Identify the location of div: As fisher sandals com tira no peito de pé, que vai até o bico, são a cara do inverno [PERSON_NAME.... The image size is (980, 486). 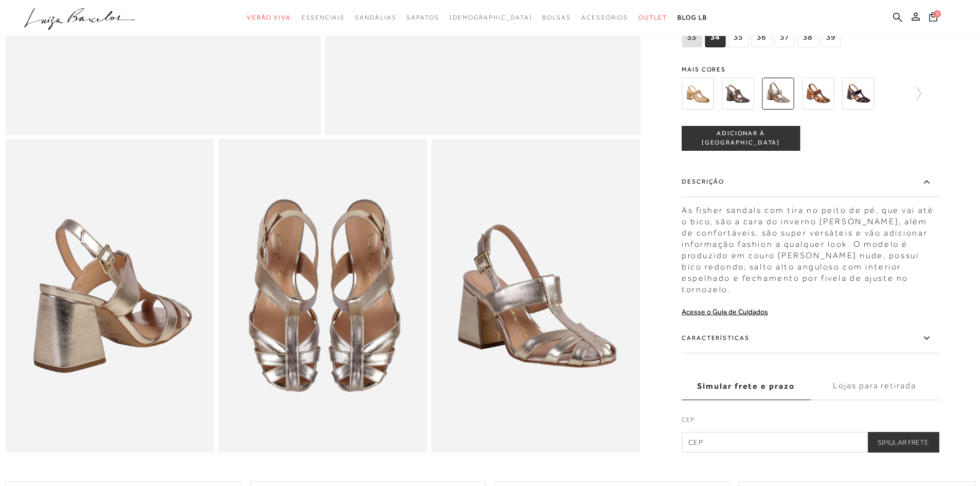
(810, 248).